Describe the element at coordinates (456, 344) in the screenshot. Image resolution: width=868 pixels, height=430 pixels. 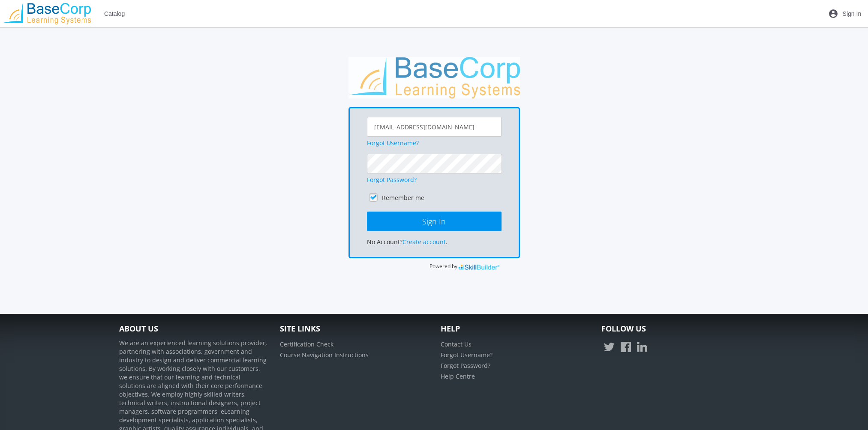
I see `a: Contact Us` at that location.